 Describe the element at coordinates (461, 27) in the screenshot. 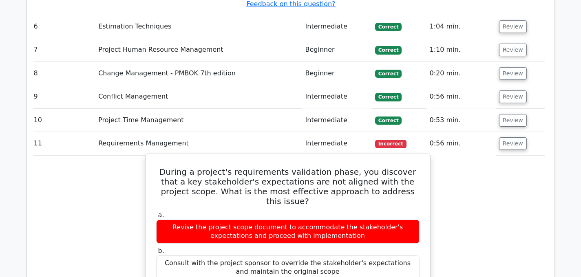

I see `td: 1:04 min.` at that location.